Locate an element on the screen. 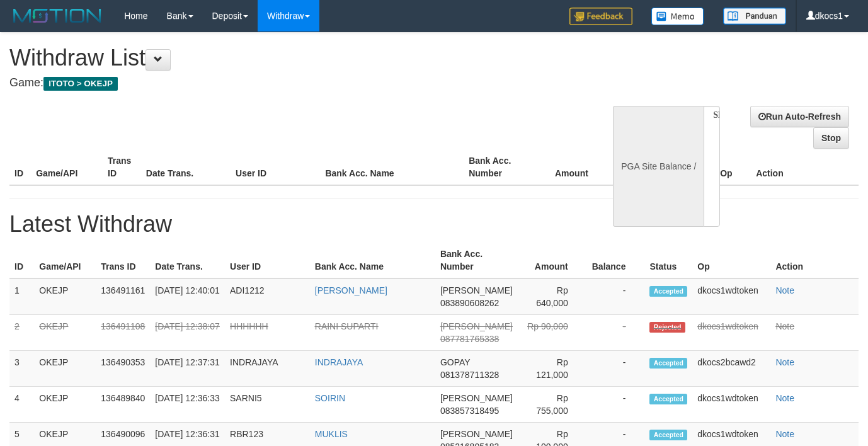  td: 1 is located at coordinates (22, 297).